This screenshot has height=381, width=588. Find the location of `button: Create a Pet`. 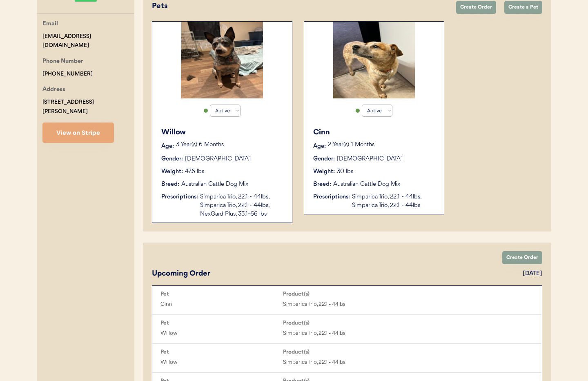

button: Create a Pet is located at coordinates (523, 7).